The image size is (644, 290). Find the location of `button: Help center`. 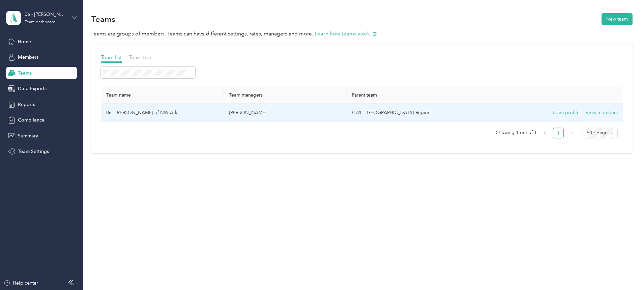

button: Help center is located at coordinates (21, 283).